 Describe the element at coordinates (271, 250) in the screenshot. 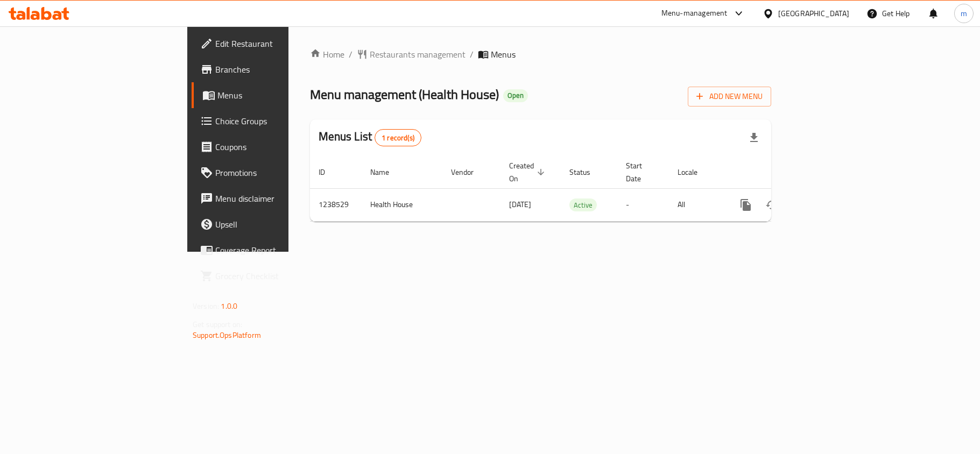

I see `a: Coverage Report` at that location.